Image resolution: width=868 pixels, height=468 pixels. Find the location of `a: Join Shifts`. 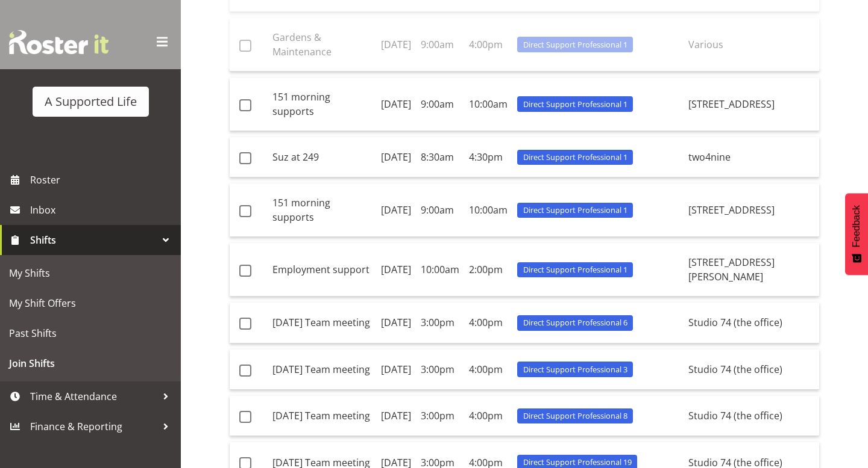

a: Join Shifts is located at coordinates (91, 364).